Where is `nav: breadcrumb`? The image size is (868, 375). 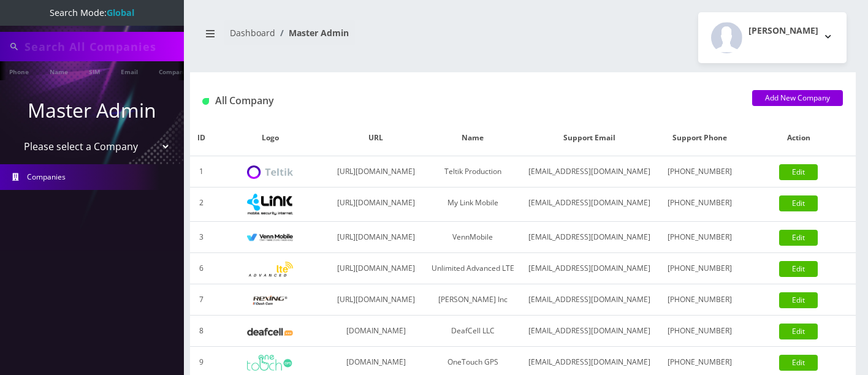 nav: breadcrumb is located at coordinates (356, 37).